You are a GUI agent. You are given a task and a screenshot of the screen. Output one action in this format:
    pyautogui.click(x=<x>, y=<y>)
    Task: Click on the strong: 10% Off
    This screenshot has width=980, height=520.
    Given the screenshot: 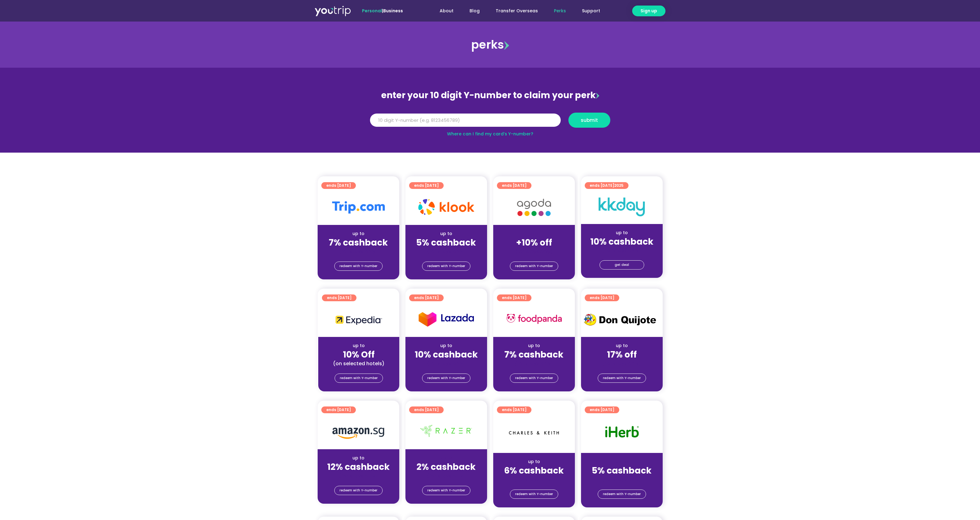 What is the action you would take?
    pyautogui.click(x=359, y=355)
    